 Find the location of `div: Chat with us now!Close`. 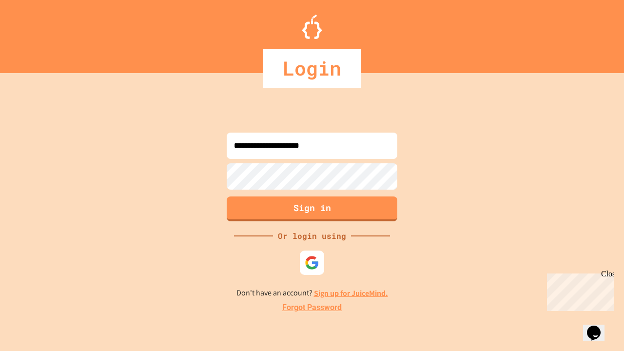

div: Chat with us now!Close is located at coordinates (36, 33).